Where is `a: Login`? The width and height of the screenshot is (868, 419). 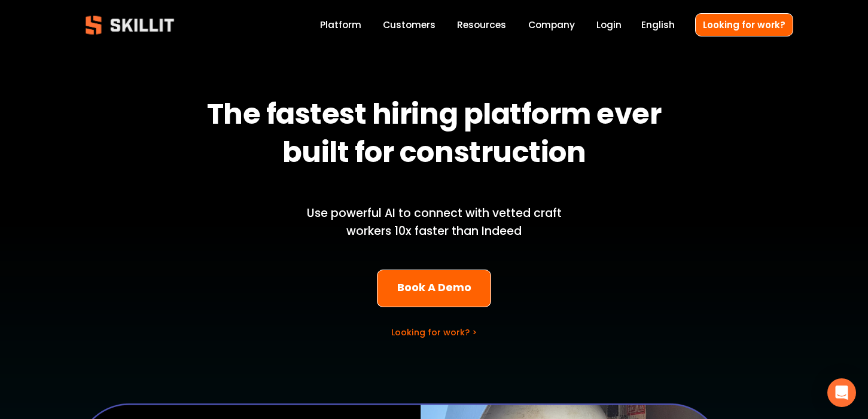
a: Login is located at coordinates (609, 24).